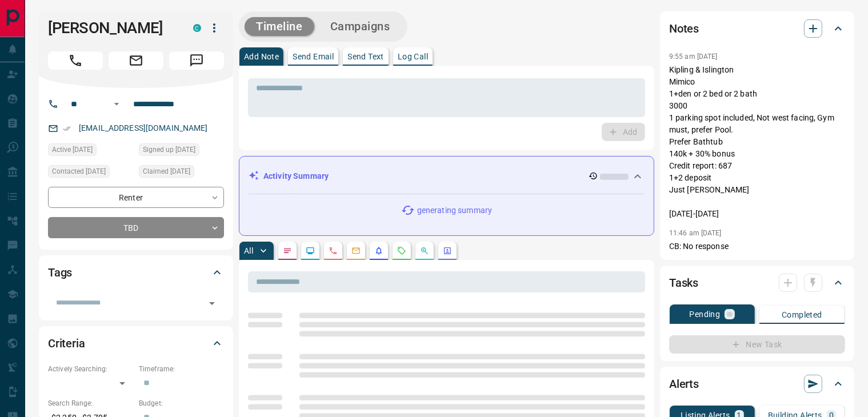  Describe the element at coordinates (136, 197) in the screenshot. I see `div: Renter` at that location.